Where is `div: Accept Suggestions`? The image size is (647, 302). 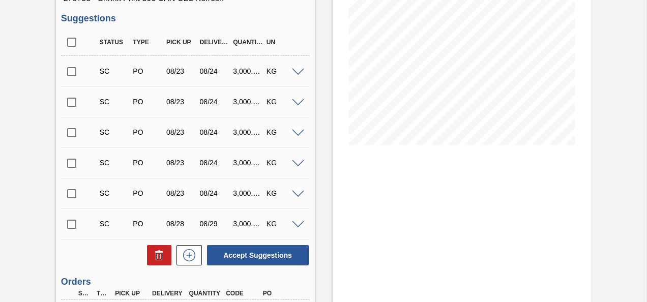
div: Accept Suggestions is located at coordinates (256, 255).